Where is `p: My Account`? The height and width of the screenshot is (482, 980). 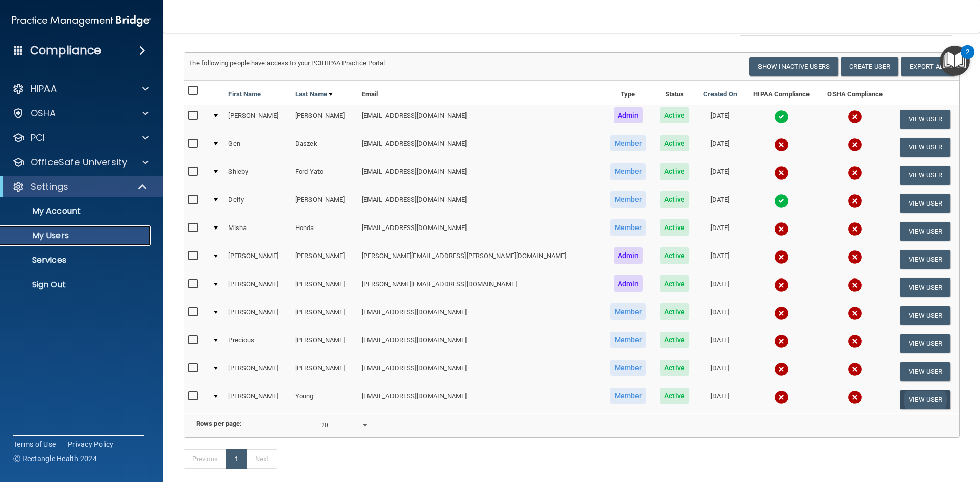
p: My Account is located at coordinates (76, 211).